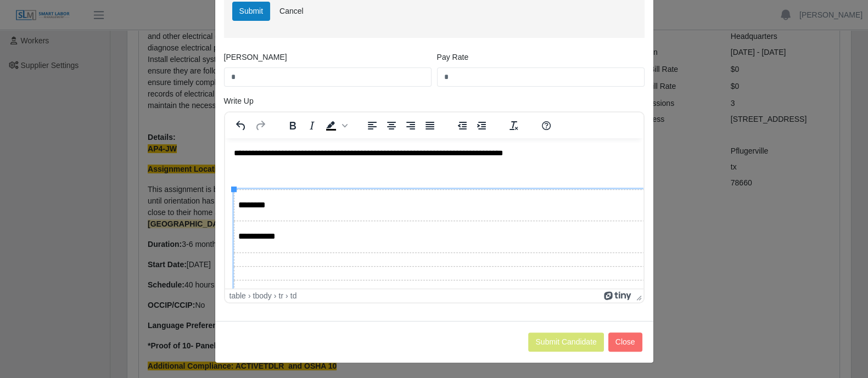 Image resolution: width=868 pixels, height=378 pixels. What do you see at coordinates (410, 125) in the screenshot?
I see `button: Align right` at bounding box center [410, 125].